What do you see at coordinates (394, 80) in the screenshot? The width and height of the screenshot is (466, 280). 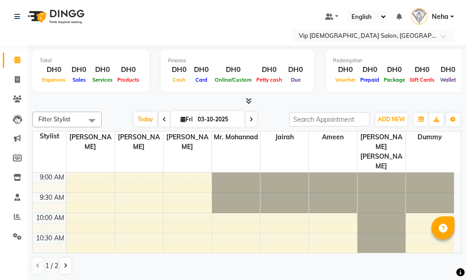 I see `span: Package` at bounding box center [394, 80].